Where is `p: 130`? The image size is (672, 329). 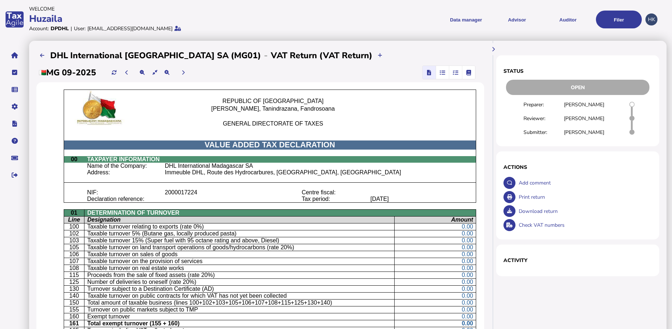 p: 130 is located at coordinates (74, 289).